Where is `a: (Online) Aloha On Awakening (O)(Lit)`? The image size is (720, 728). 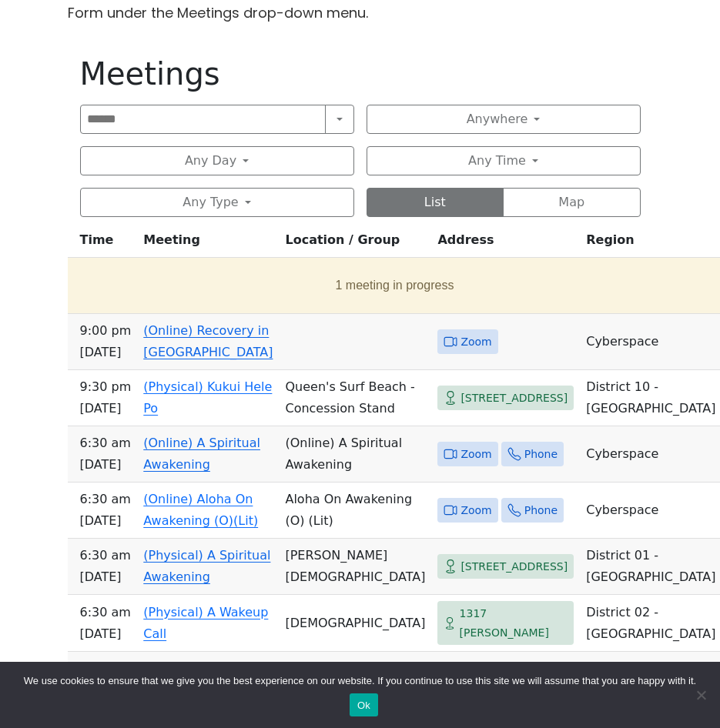 a: (Online) Aloha On Awakening (O)(Lit) is located at coordinates (200, 509).